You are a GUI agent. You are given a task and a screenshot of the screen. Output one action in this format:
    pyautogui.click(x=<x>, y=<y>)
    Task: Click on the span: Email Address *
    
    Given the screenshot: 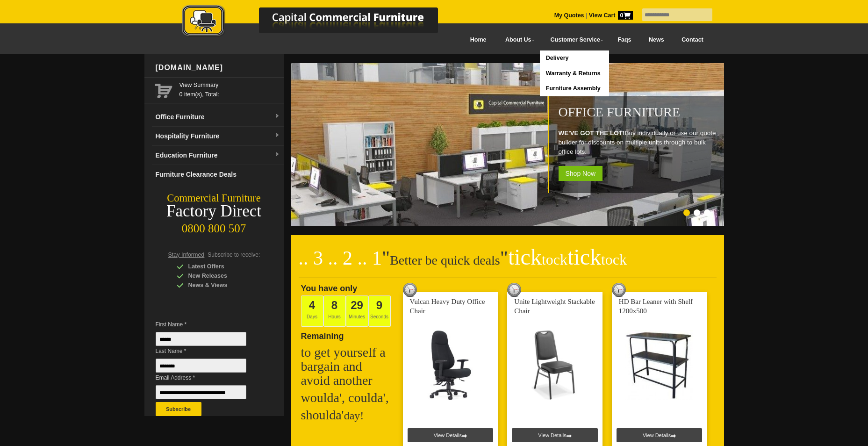 What is the action you would take?
    pyautogui.click(x=208, y=377)
    